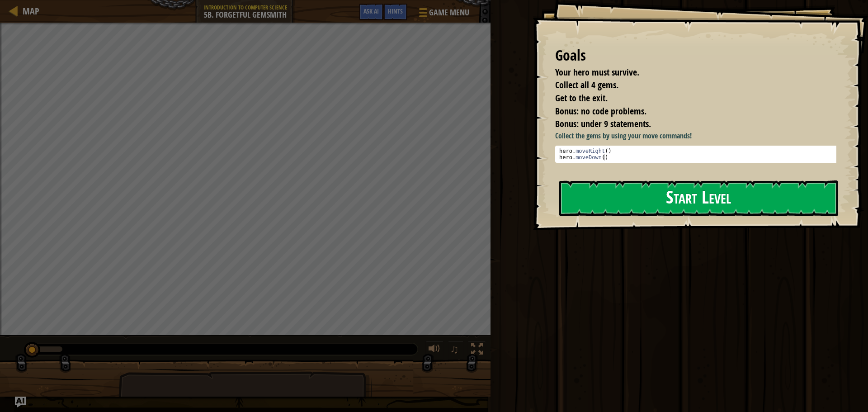  I want to click on li: Collect all 4 gems., so click(689, 85).